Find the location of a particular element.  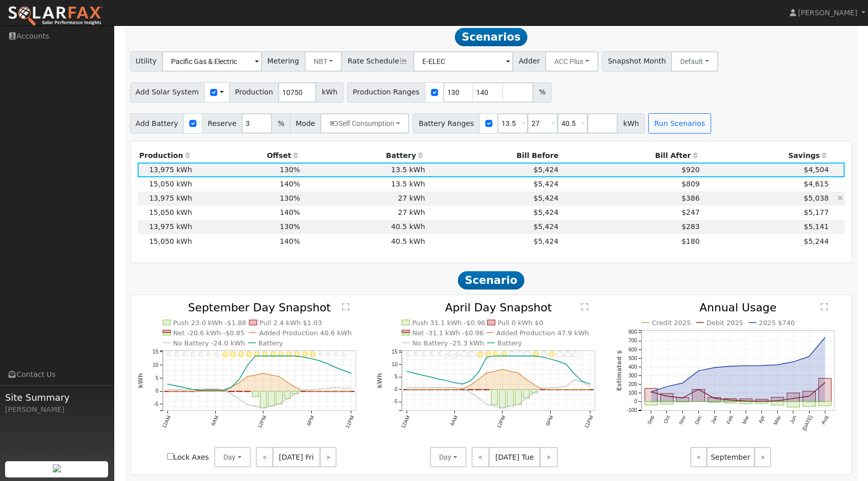

span: Metering is located at coordinates (283, 62).